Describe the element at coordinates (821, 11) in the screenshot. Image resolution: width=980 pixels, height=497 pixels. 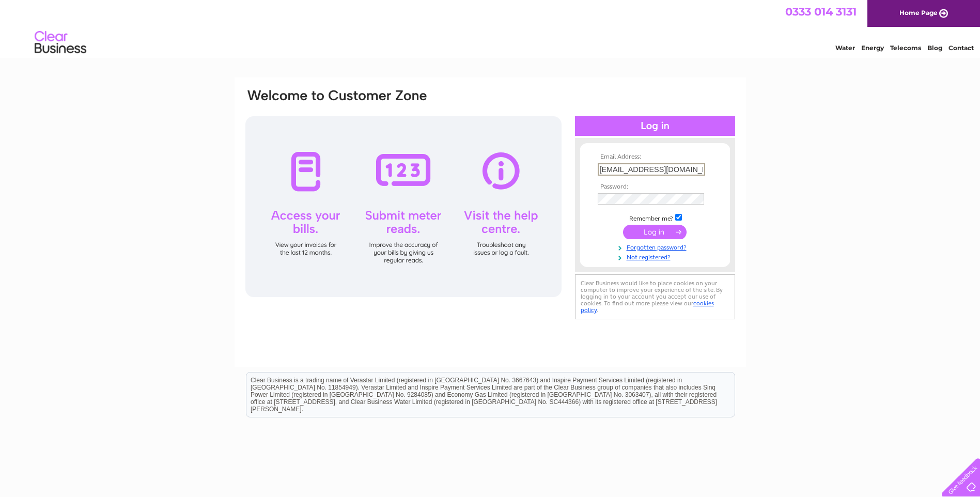
I see `span: 0333 014 3131` at that location.